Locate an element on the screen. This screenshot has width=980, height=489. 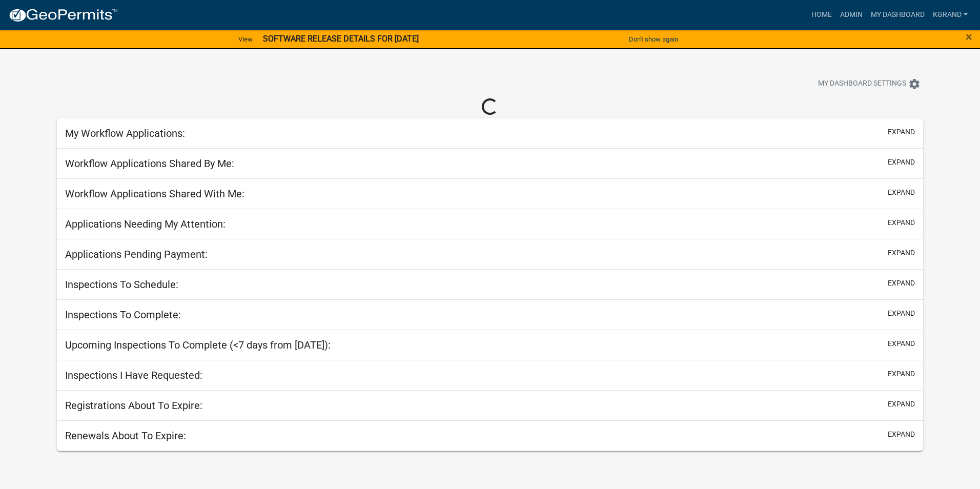
h5: Inspections I Have Requested: is located at coordinates (134, 375).